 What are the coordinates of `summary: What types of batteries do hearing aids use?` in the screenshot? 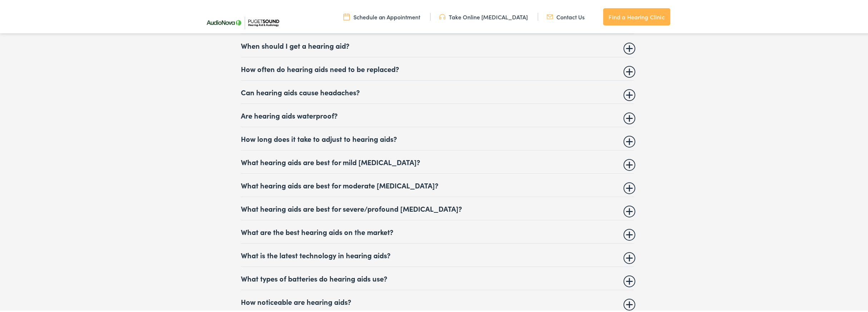 It's located at (437, 277).